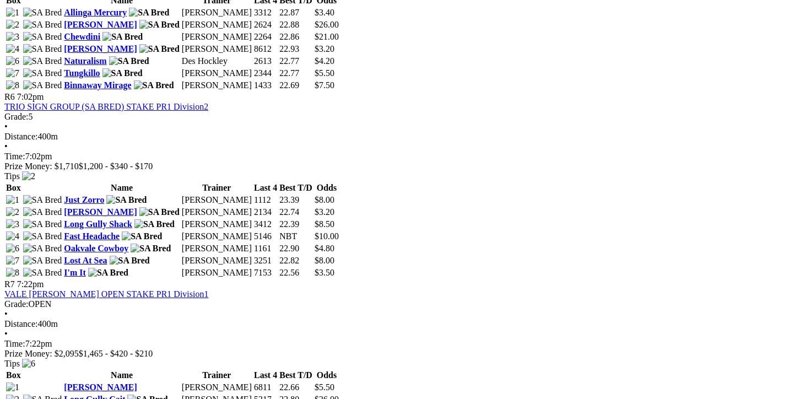 The width and height of the screenshot is (785, 399). What do you see at coordinates (9, 284) in the screenshot?
I see `span: R7` at bounding box center [9, 284].